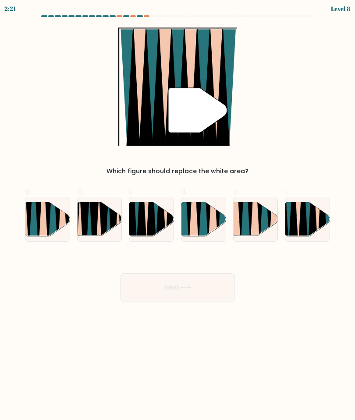 The height and width of the screenshot is (420, 355). I want to click on div: Which figure should replace the white area?, so click(177, 171).